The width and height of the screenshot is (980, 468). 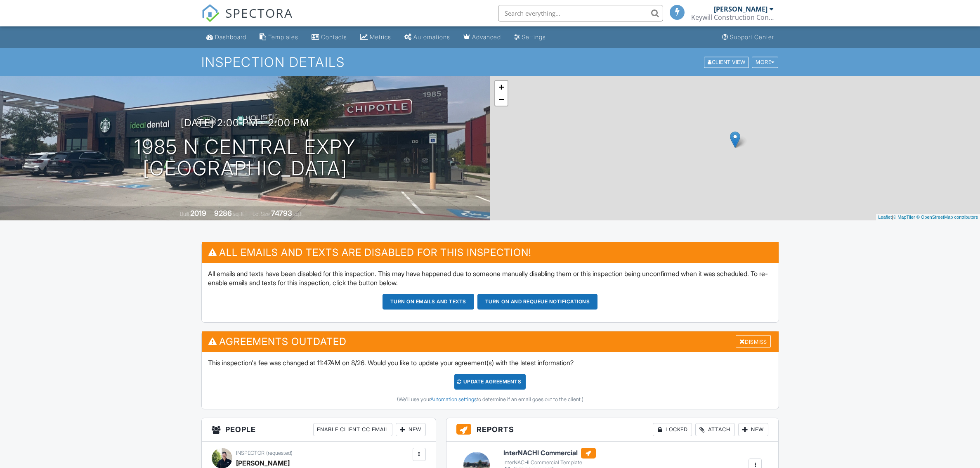 What do you see at coordinates (250, 453) in the screenshot?
I see `span: Inspector` at bounding box center [250, 453].